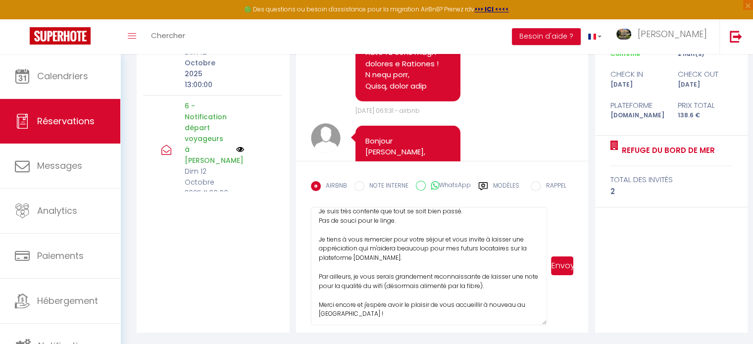 The height and width of the screenshot is (344, 753). Describe the element at coordinates (66, 121) in the screenshot. I see `span: Réservations` at that location.